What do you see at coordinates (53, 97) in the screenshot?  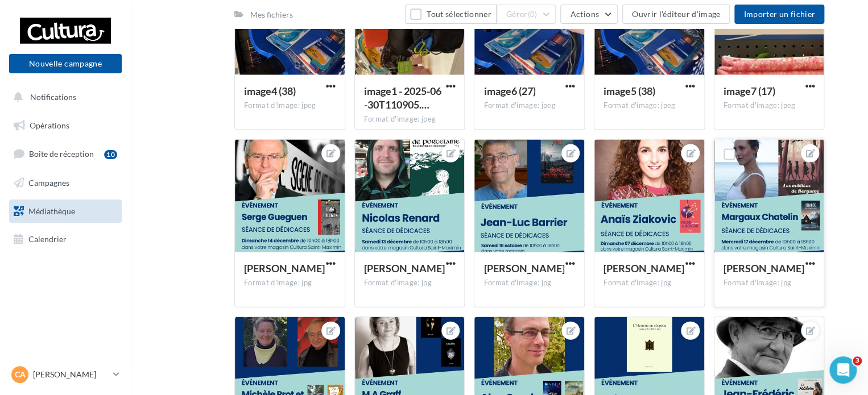 I see `span: Notifications` at bounding box center [53, 97].